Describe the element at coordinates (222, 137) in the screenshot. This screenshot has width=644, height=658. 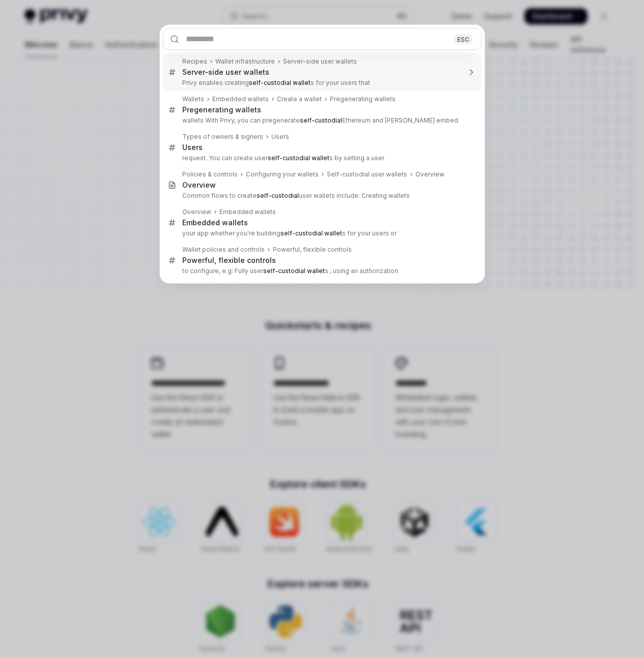
I see `div: Types of owners & signers` at that location.